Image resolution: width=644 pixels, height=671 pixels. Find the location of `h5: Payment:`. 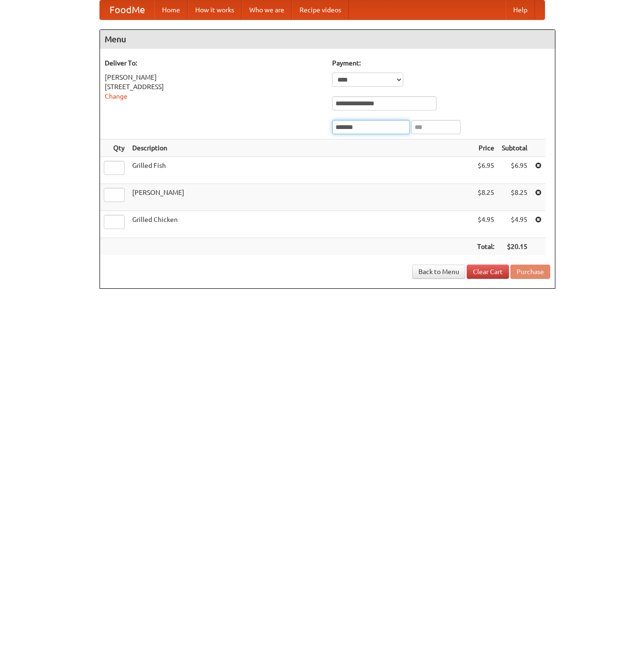

h5: Payment: is located at coordinates (441, 63).